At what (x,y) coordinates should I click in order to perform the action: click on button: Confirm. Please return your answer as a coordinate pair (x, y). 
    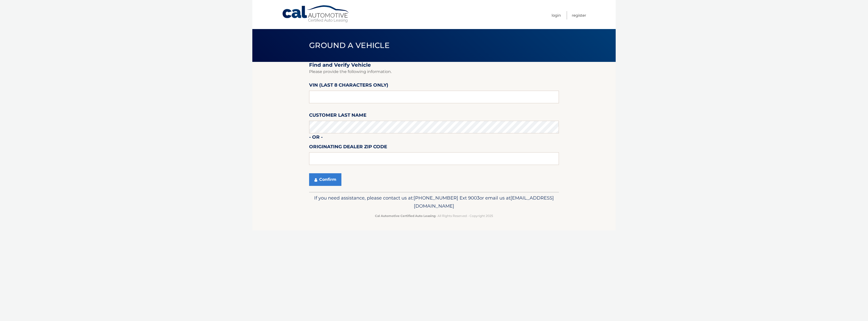
    Looking at the image, I should click on (325, 180).